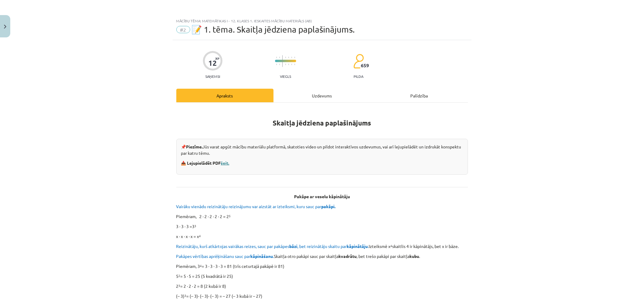  Describe the element at coordinates (322, 246) in the screenshot. I see `p: Izteiksmē x skaitlis 4 ir kāpinātājs, bet x ir bāze.` at that location.